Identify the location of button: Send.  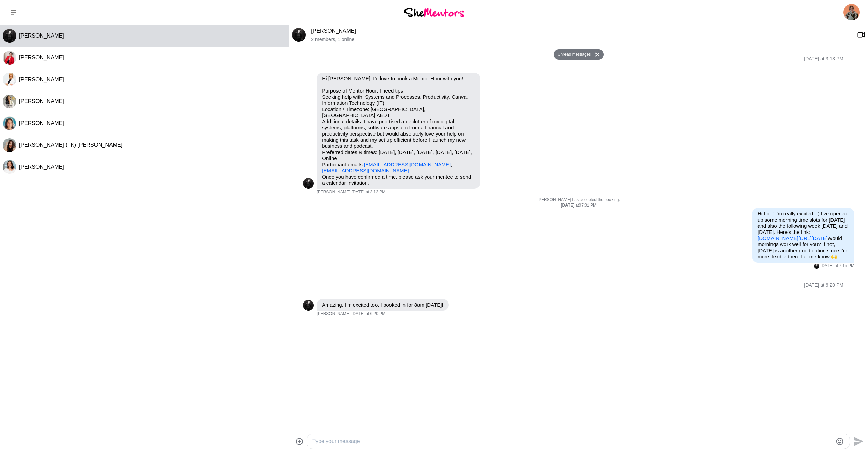
(857, 441).